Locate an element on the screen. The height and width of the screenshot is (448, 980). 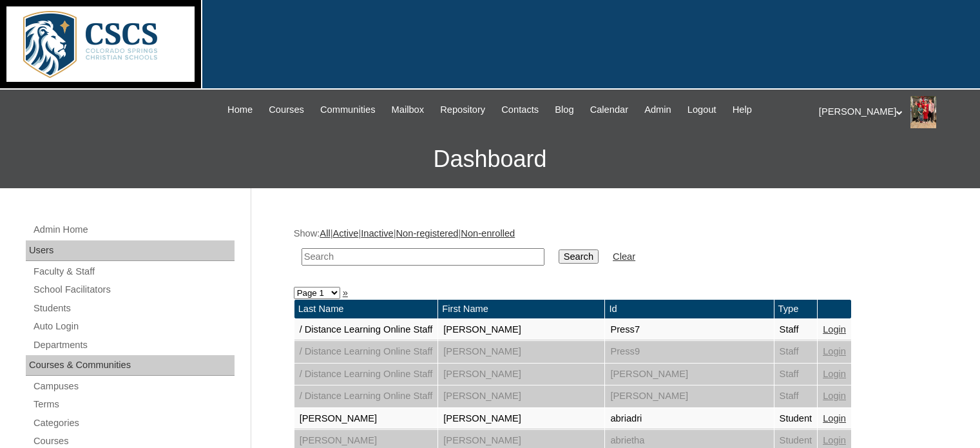
a: Repository is located at coordinates (463, 109).